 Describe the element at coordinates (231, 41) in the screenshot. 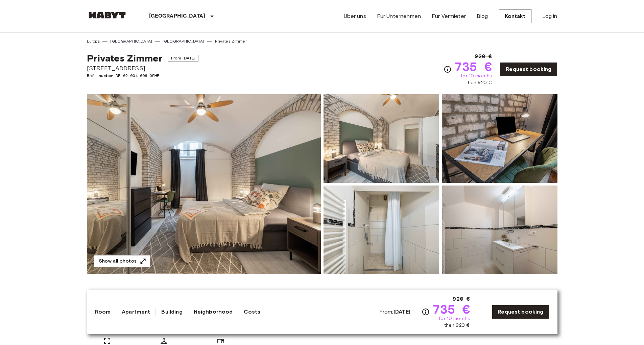

I see `a: Privates Zimmer` at that location.